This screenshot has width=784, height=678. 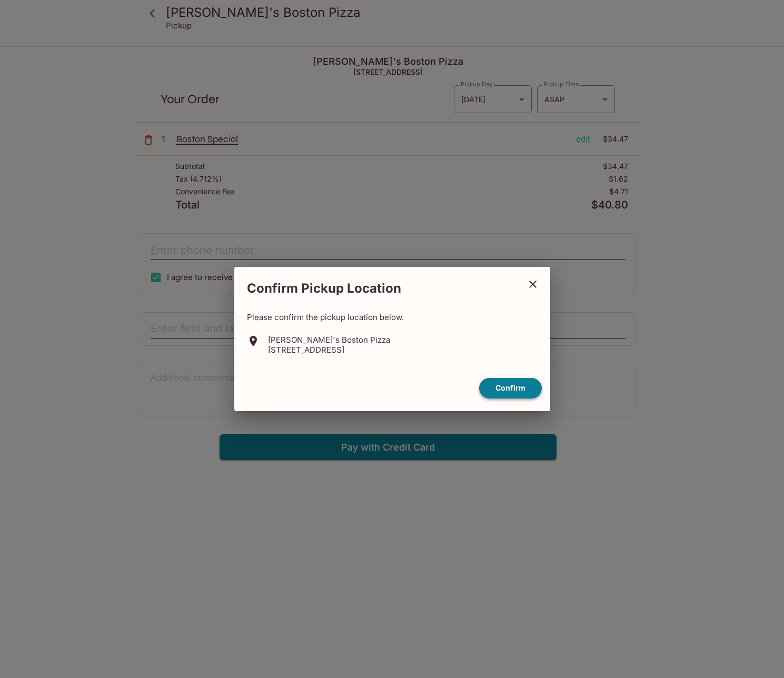 I want to click on p: Please confirm the pickup location below., so click(x=392, y=317).